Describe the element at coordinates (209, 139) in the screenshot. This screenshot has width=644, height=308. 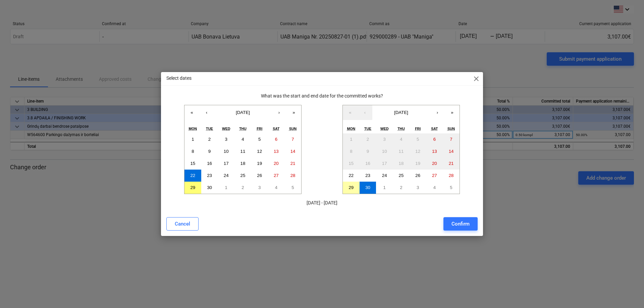
I see `abbr: September 2, 2025` at that location.